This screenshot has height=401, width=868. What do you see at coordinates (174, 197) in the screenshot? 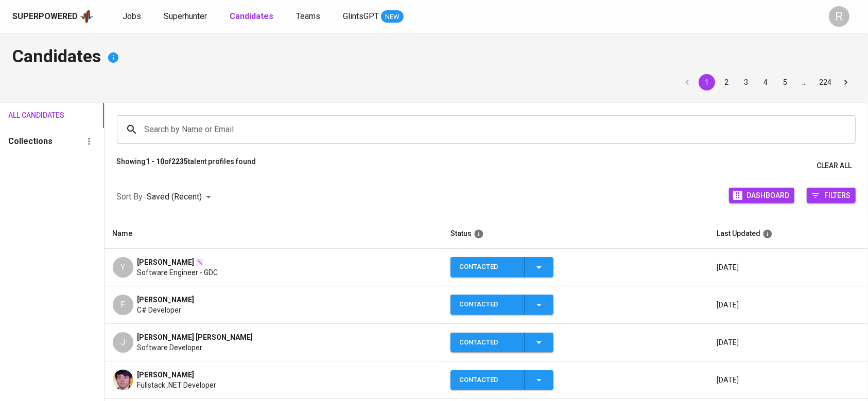
I see `p: Saved (Recent)` at bounding box center [174, 197].